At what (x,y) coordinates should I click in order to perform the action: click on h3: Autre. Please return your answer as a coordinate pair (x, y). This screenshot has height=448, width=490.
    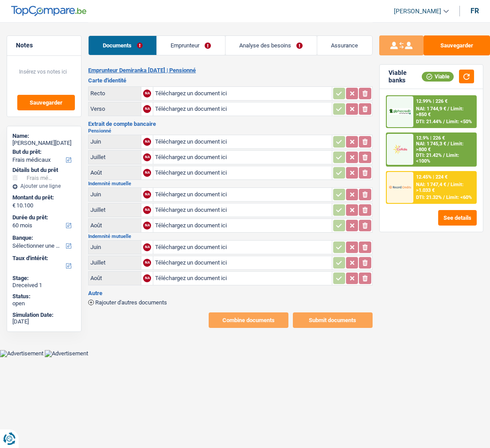
    Looking at the image, I should click on (230, 292).